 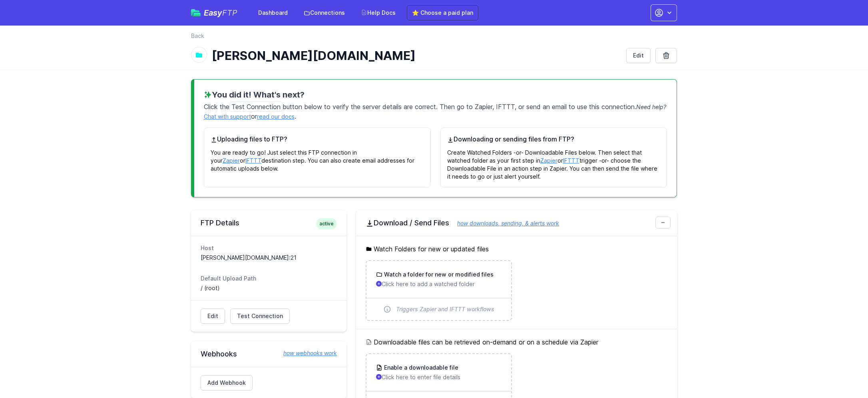 I want to click on span: Triggers Zapier and IFTTT workflows, so click(x=445, y=309).